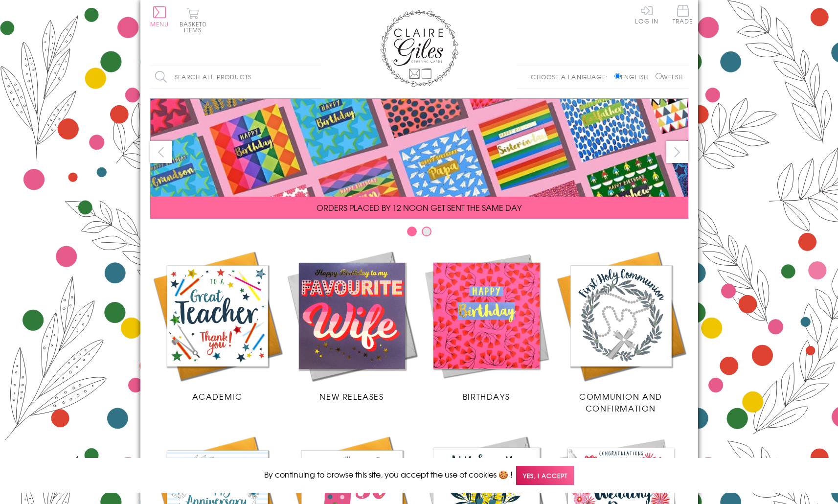  I want to click on button: Basket0 items, so click(193, 20).